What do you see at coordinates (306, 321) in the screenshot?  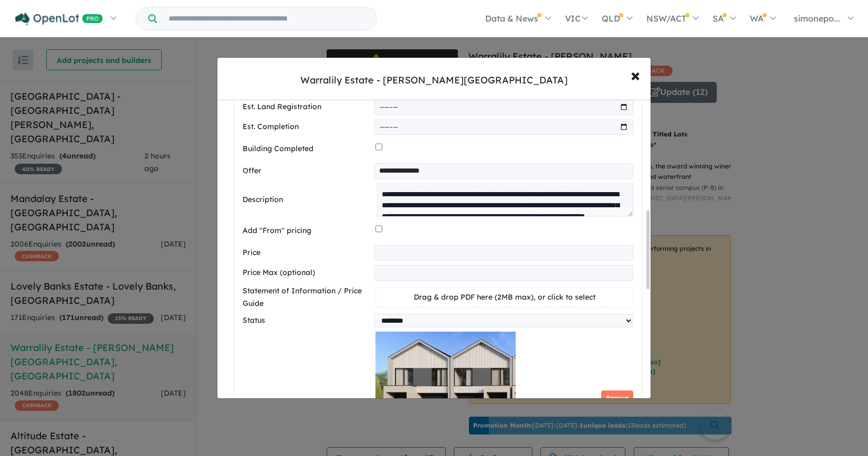 I see `label: Status` at bounding box center [306, 321].